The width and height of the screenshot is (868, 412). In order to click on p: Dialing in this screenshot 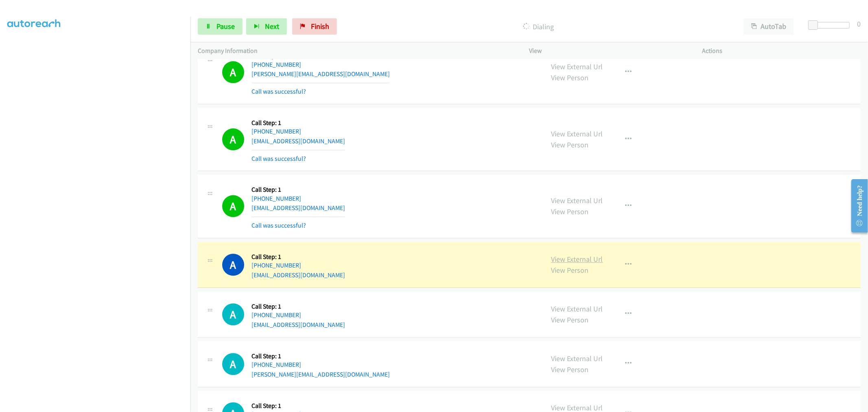, I will do `click(538, 26)`.